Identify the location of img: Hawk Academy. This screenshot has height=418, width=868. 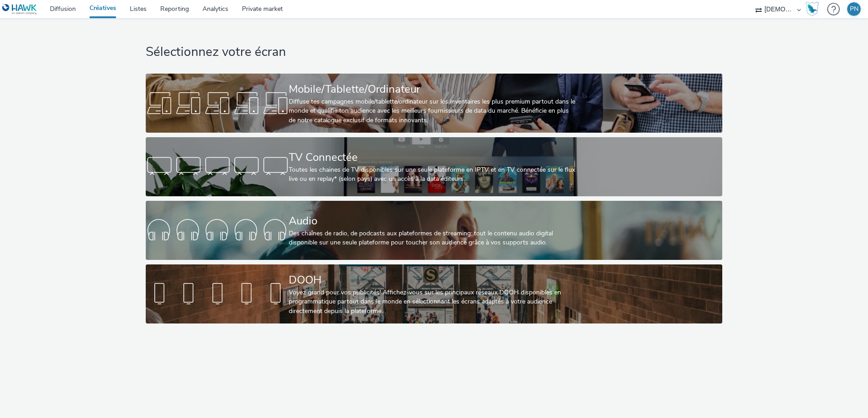
(813, 9).